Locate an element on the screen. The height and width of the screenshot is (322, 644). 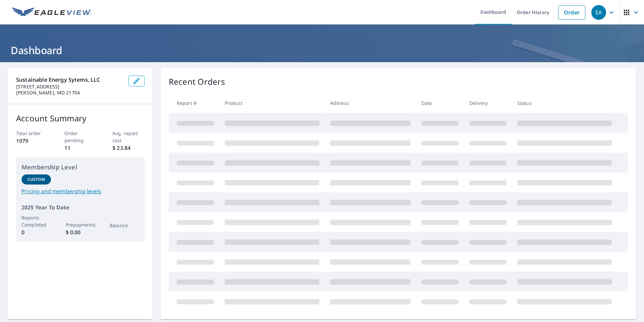
p: Sustainable Energy Sytems, LLC is located at coordinates (70, 80).